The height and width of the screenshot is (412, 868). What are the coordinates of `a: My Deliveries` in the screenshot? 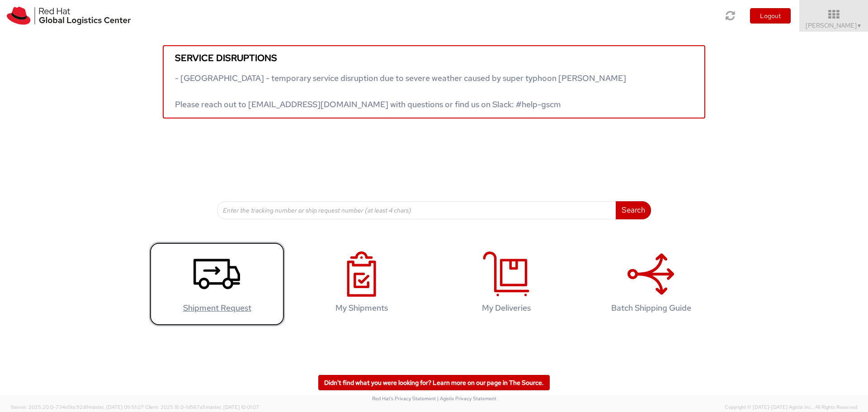 It's located at (507, 284).